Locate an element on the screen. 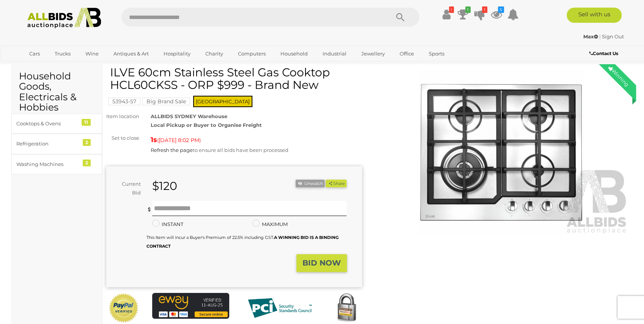  strong: BID NOW is located at coordinates (321, 263).